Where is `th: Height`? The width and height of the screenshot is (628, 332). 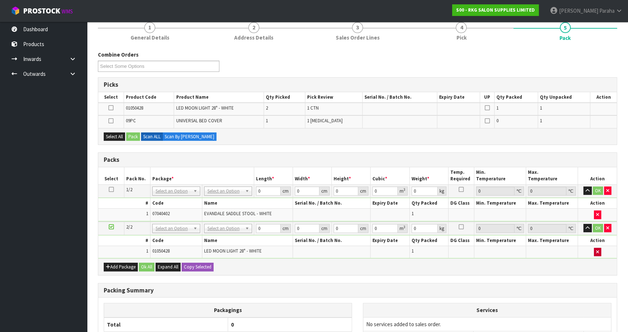 th: Height is located at coordinates (351, 176).